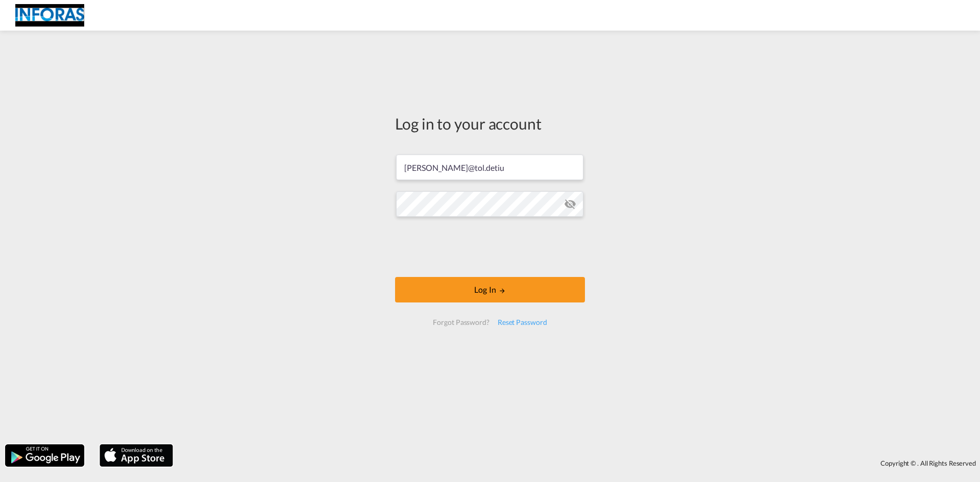 The image size is (980, 482). What do you see at coordinates (490, 290) in the screenshot?
I see `button: LOGIN` at bounding box center [490, 290].